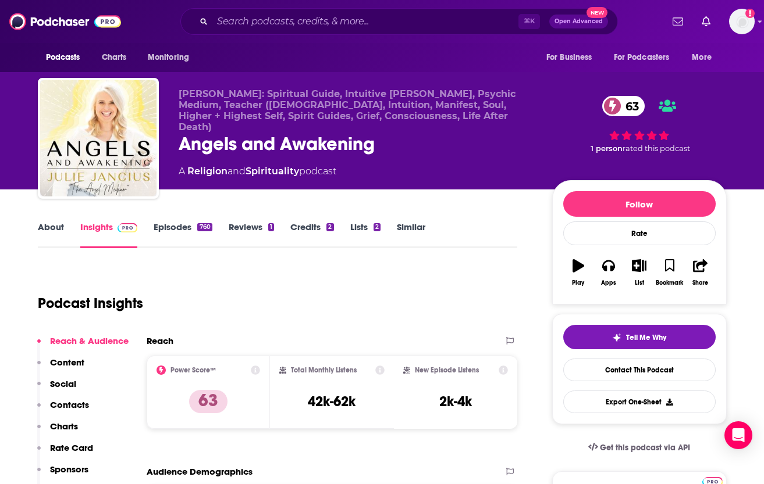 The image size is (764, 484). I want to click on p: Charts, so click(64, 426).